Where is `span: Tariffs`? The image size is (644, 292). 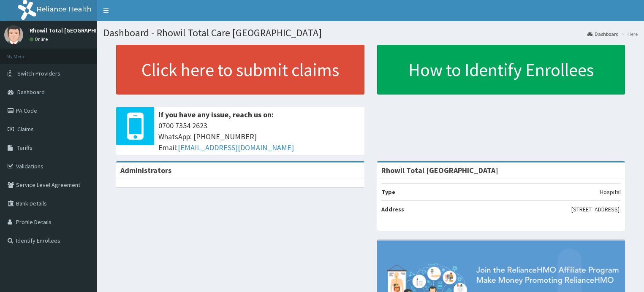 span: Tariffs is located at coordinates (25, 148).